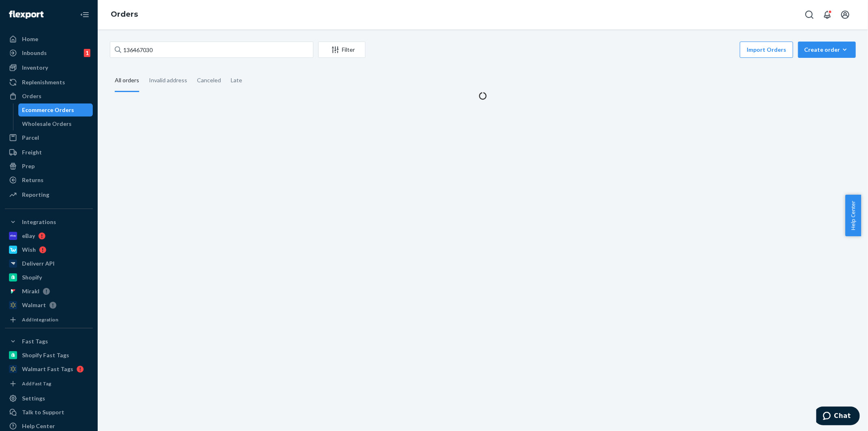  Describe the element at coordinates (124, 15) in the screenshot. I see `ol: breadcrumbs` at that location.